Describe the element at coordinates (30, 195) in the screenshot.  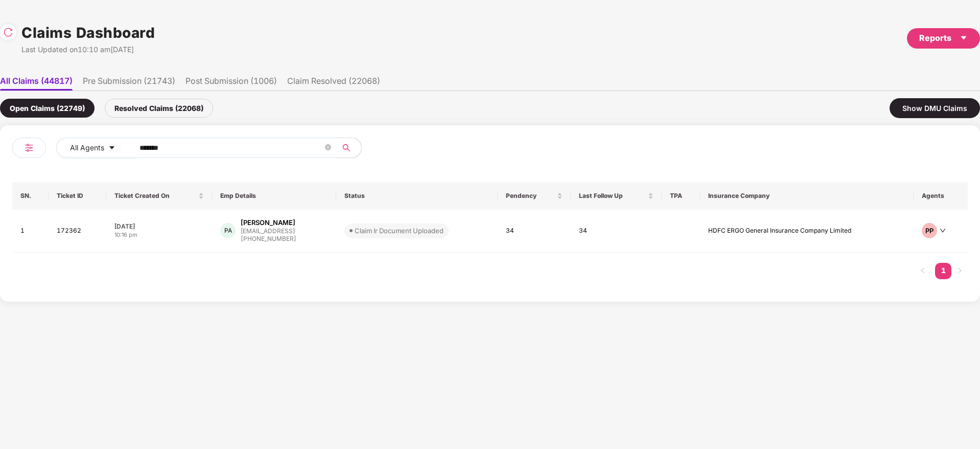
I see `th: SN.` at that location.